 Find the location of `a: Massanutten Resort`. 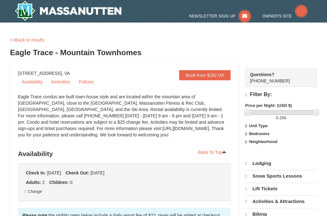

a: Massanutten Resort is located at coordinates (68, 11).